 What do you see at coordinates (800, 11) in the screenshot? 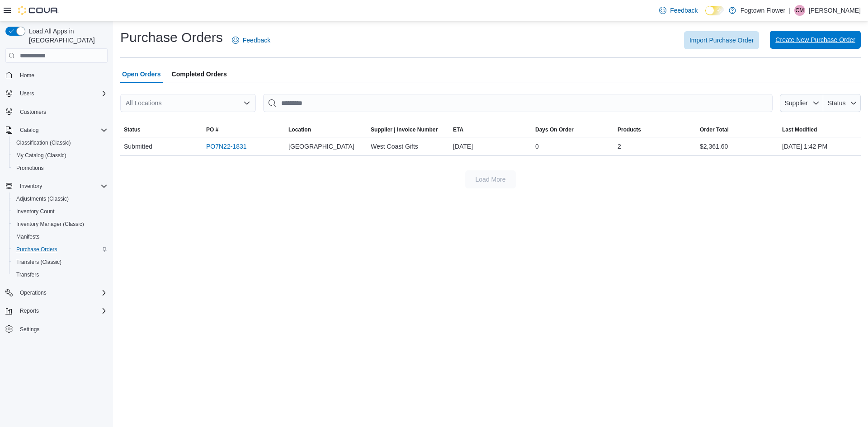
I see `span: CM` at bounding box center [800, 11].